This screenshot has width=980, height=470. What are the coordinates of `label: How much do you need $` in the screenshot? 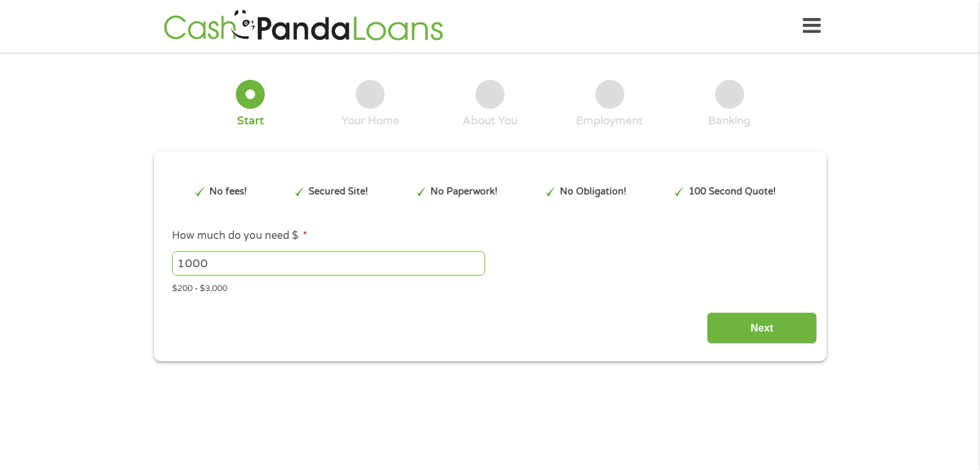 It's located at (240, 236).